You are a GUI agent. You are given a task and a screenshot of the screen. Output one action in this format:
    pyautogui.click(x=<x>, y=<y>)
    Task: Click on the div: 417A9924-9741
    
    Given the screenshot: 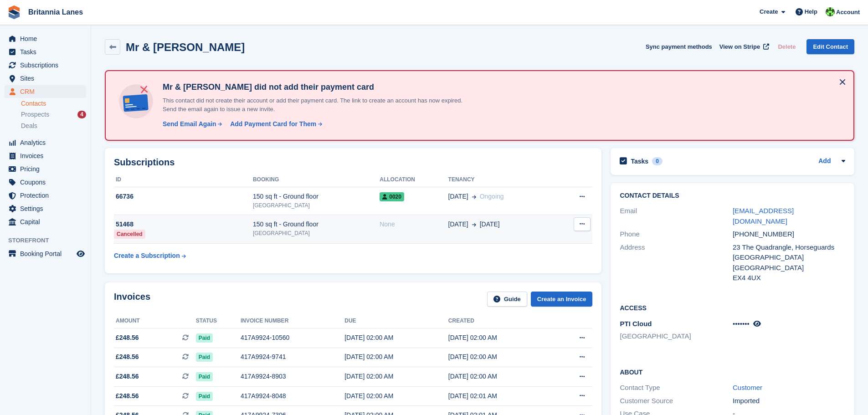 What is the action you would take?
    pyautogui.click(x=292, y=357)
    